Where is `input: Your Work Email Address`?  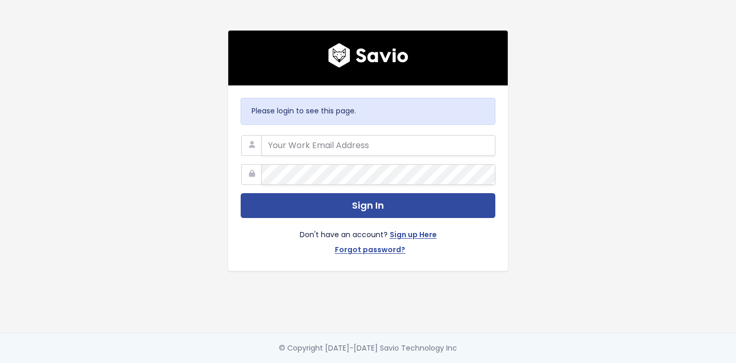
input: Your Work Email Address is located at coordinates (378, 145).